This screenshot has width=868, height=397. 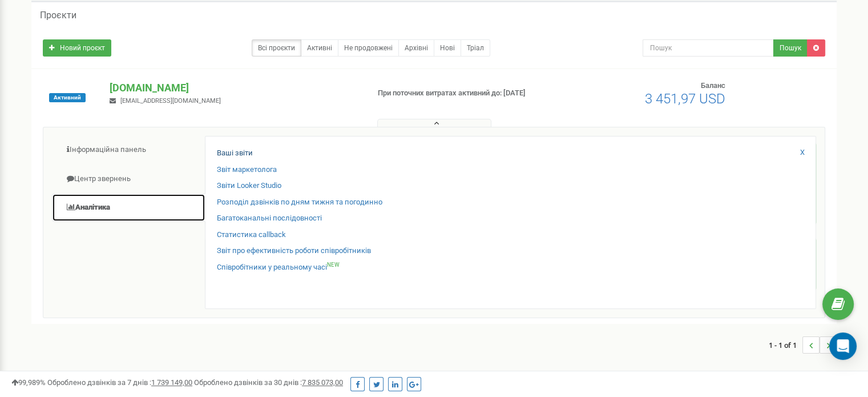 What do you see at coordinates (322, 382) in the screenshot?
I see `u: 7 835 073,00` at bounding box center [322, 382].